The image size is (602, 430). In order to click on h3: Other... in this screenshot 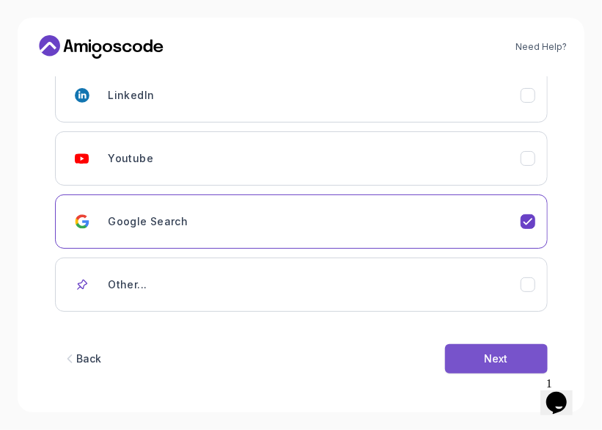, I will do `click(128, 285)`.